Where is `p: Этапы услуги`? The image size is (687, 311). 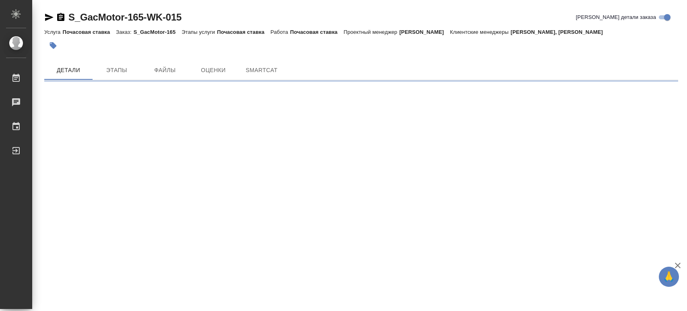 p: Этапы услуги is located at coordinates (199, 32).